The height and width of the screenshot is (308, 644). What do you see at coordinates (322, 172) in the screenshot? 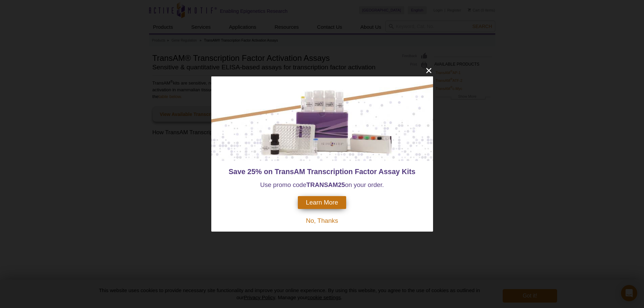
I see `span: Save 25% on TransAM Transcription Factor Assay Kits` at bounding box center [322, 172].